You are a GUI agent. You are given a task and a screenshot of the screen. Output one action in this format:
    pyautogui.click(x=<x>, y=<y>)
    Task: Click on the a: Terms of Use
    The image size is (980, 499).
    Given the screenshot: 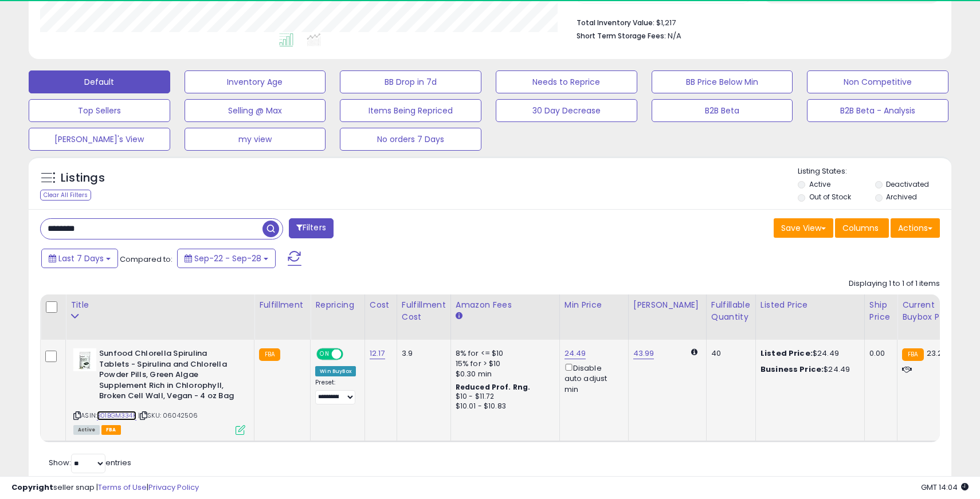 What is the action you would take?
    pyautogui.click(x=122, y=487)
    